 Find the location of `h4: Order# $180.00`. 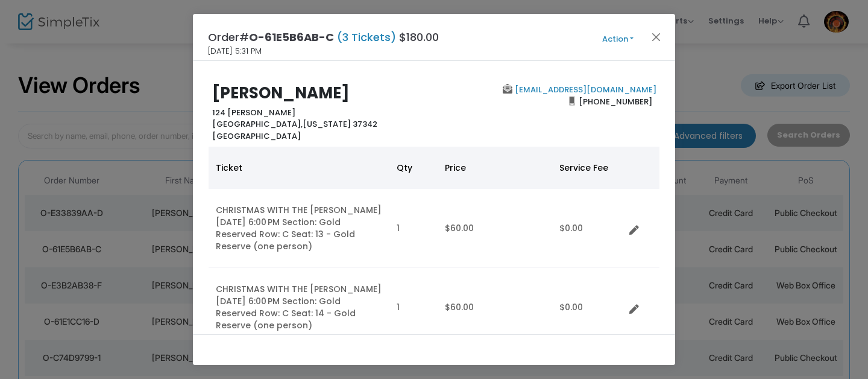

h4: Order# $180.00 is located at coordinates (323, 37).